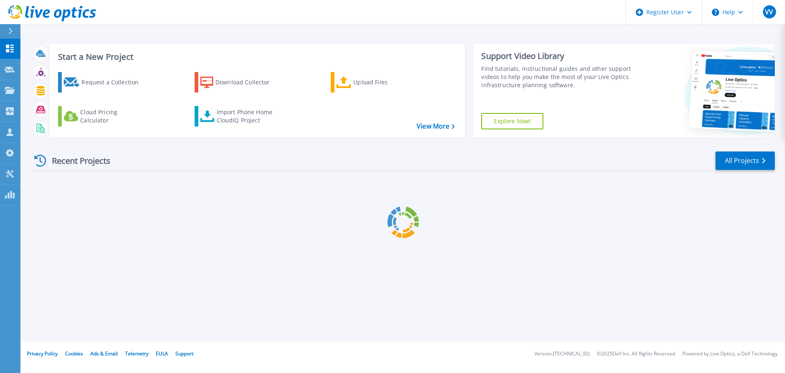  I want to click on a: Telemetry, so click(137, 353).